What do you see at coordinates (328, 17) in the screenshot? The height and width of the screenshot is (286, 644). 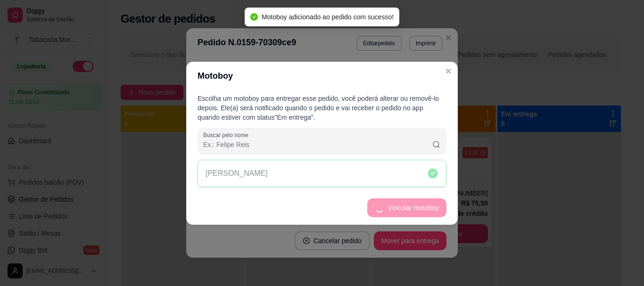 I see `span: Motoboy adicionado ao pedido com sucesso!` at bounding box center [328, 17].